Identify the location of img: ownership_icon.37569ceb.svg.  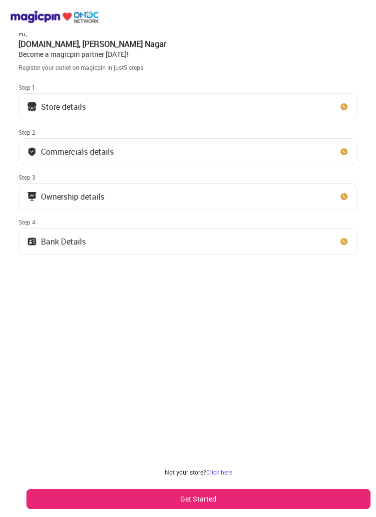
(32, 242).